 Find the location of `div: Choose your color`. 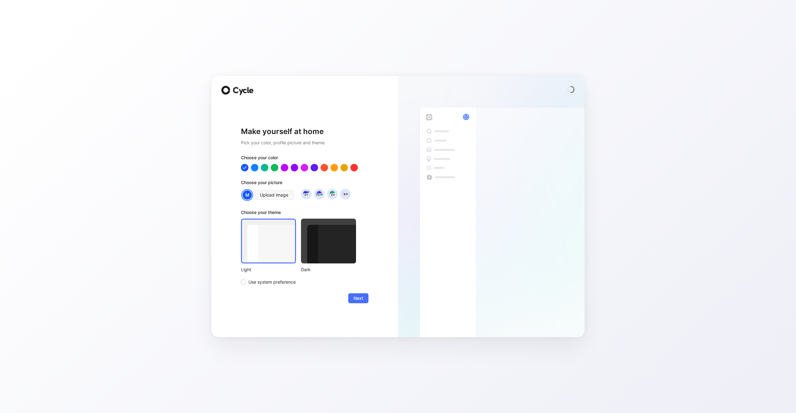

div: Choose your color is located at coordinates (305, 159).